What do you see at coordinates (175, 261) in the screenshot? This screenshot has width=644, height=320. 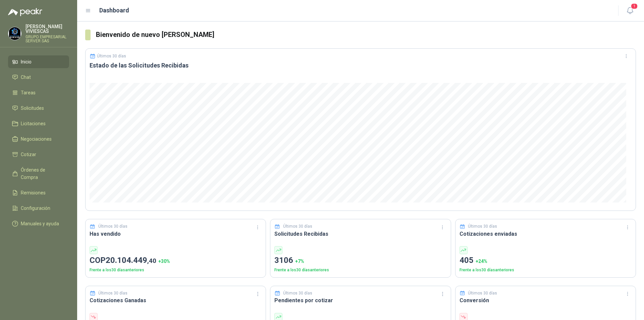 I see `p: COP` at bounding box center [175, 261].